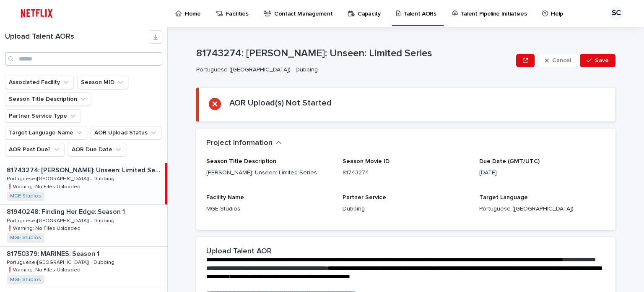 This screenshot has width=644, height=292. What do you see at coordinates (365, 198) in the screenshot?
I see `span: Partner Service` at bounding box center [365, 198].